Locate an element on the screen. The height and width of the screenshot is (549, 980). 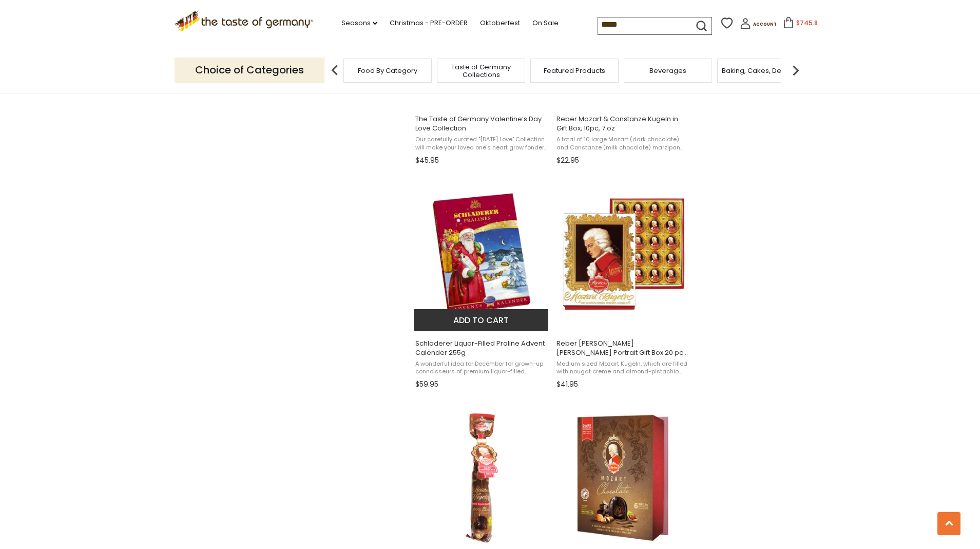
button: $745.8 is located at coordinates (800, 25).